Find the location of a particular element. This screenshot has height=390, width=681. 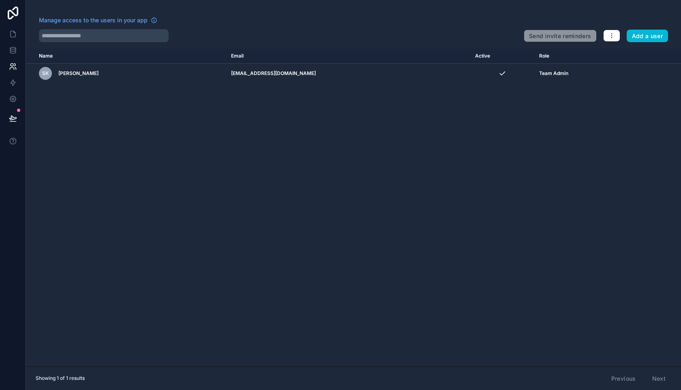

span: Manage access to the users in your app is located at coordinates (93, 20).